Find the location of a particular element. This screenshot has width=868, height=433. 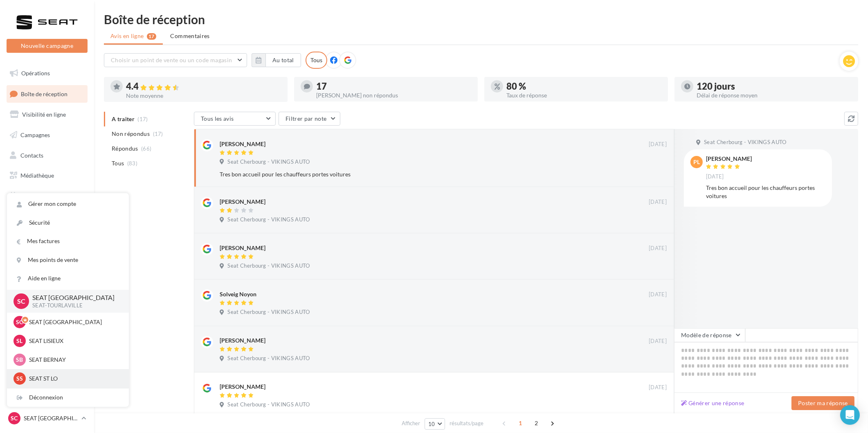

span: Boîte de réception is located at coordinates (45, 93).